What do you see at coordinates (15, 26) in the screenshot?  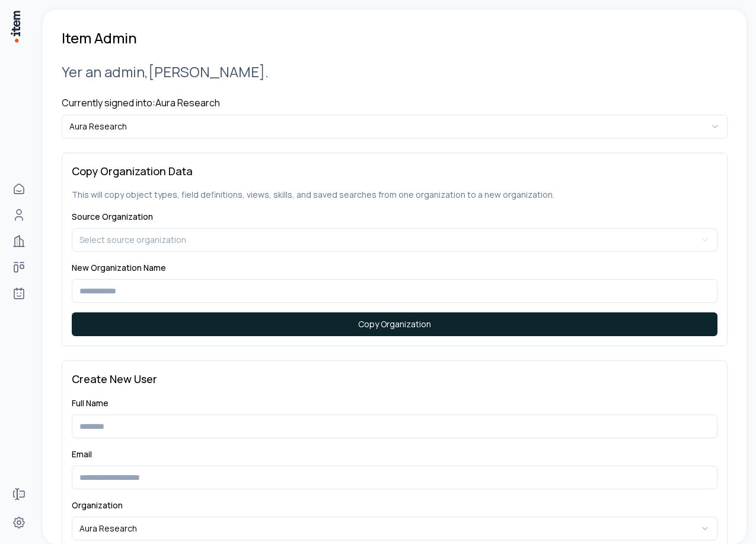 I see `img: Item Brain Logo` at bounding box center [15, 26].